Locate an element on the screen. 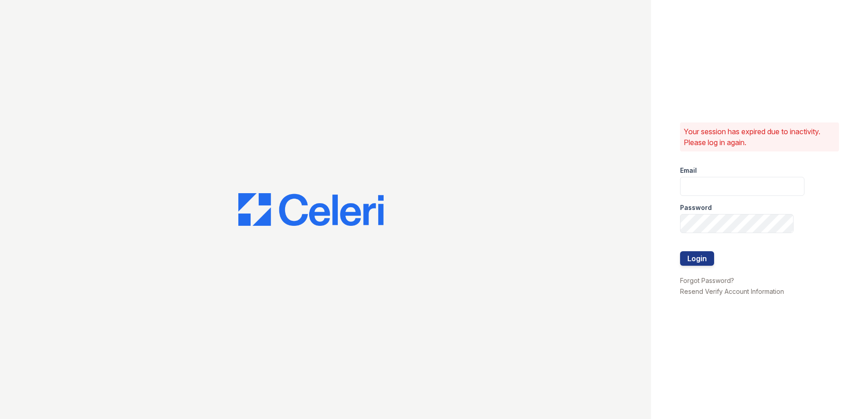  label: Email is located at coordinates (688, 171).